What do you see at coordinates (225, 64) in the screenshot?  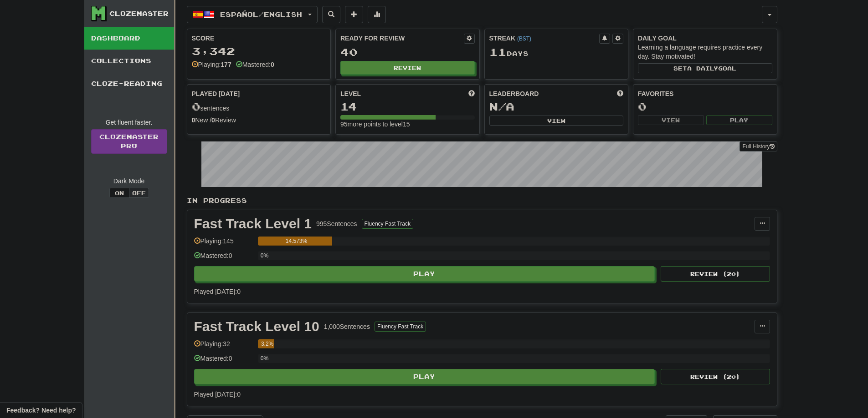 I see `strong: 177` at bounding box center [225, 64].